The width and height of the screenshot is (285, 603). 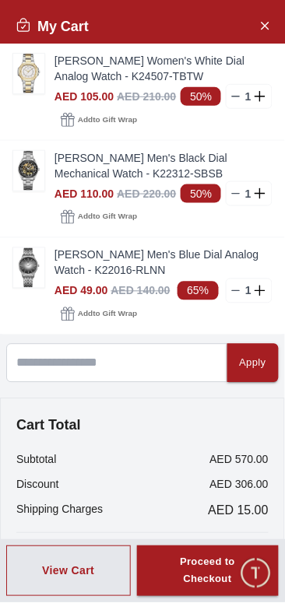 I want to click on button: Close Account, so click(x=265, y=25).